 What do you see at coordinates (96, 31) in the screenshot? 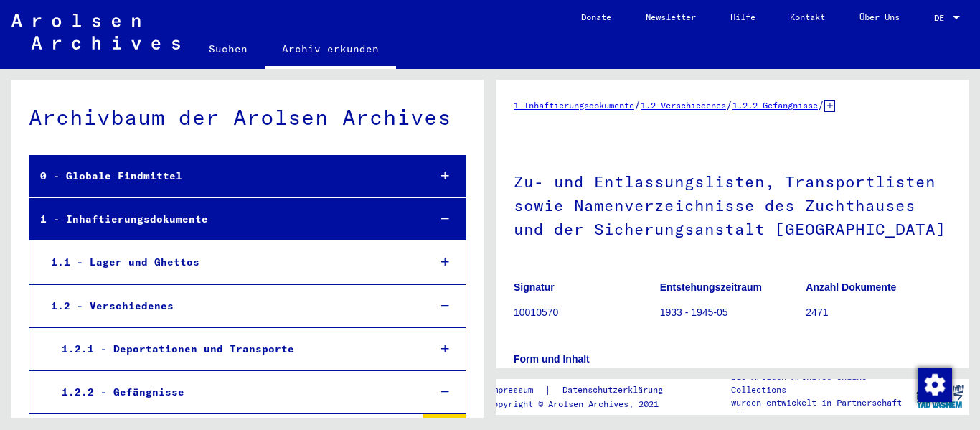
I see `img: Arolsen_neg.svg` at bounding box center [96, 31].